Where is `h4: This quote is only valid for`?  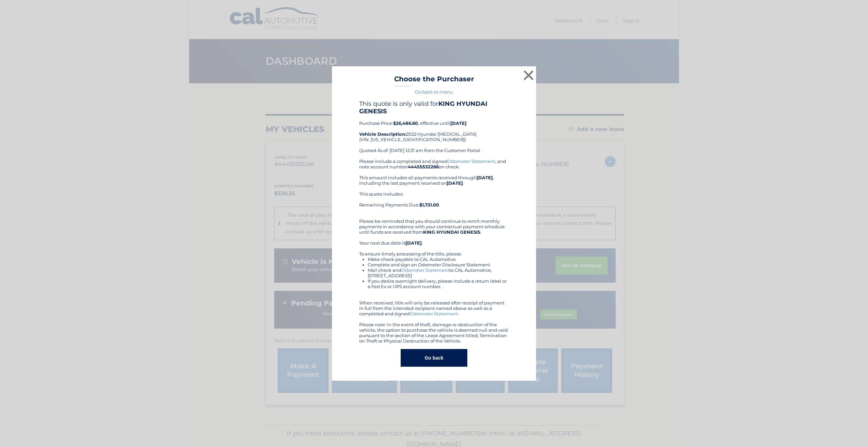 h4: This quote is only valid for is located at coordinates (434, 107).